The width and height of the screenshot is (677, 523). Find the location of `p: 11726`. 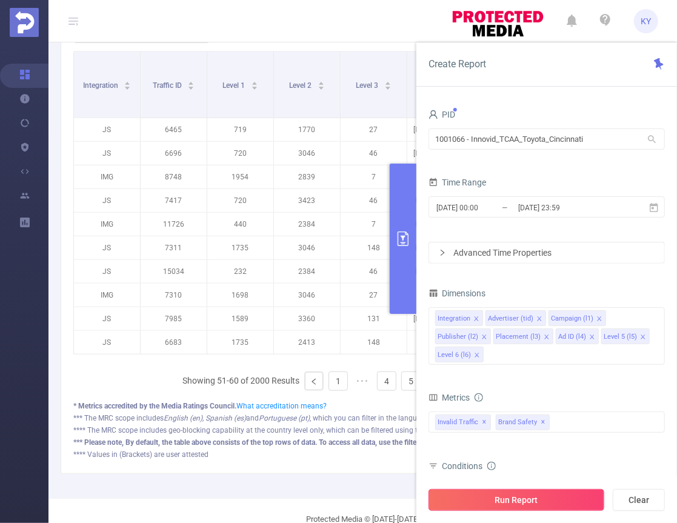

p: 11726 is located at coordinates (173, 224).